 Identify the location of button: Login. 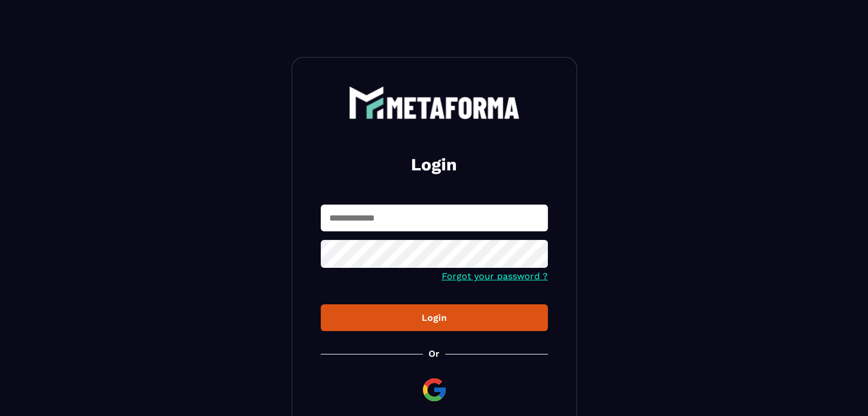
(434, 318).